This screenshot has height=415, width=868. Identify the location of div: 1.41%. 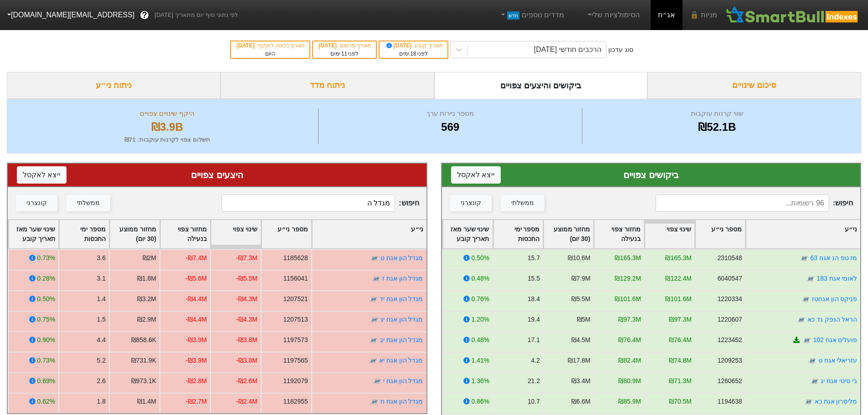
(480, 360).